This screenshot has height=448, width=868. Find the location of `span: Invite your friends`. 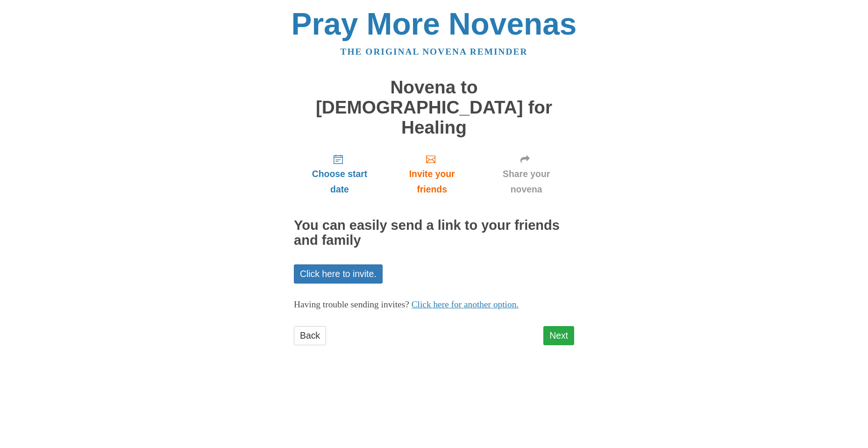

span: Invite your friends is located at coordinates (432, 181).